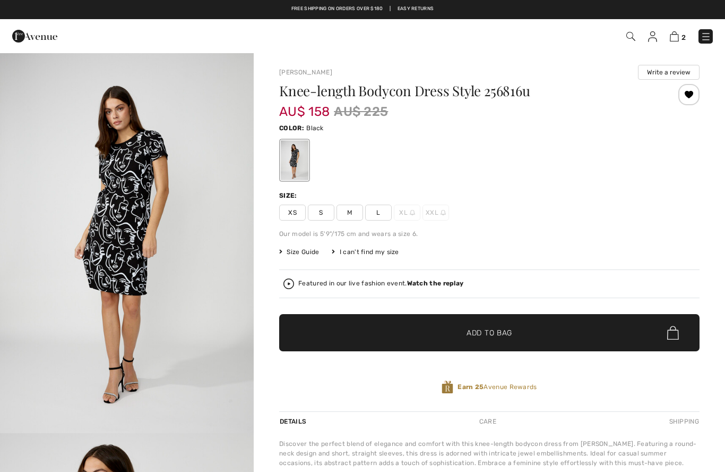 The height and width of the screenshot is (472, 725). I want to click on span: Size Guide, so click(299, 252).